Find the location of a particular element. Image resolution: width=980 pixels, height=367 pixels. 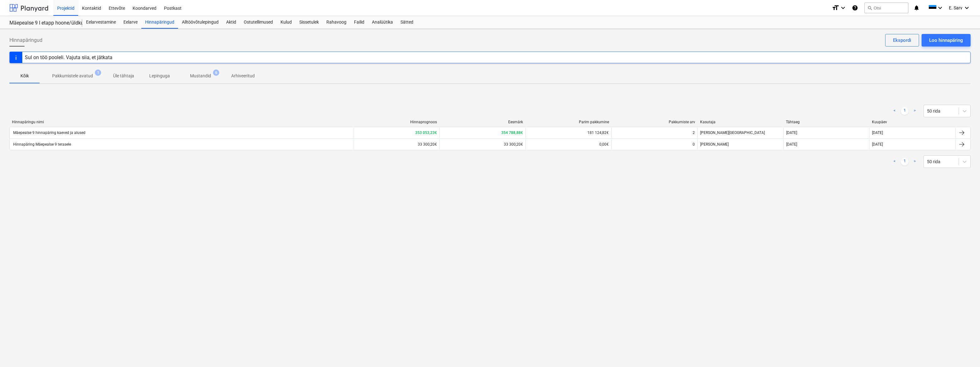

div: Sul on töö pooleli. Vajuta siia, et jätkata is located at coordinates (69, 57).